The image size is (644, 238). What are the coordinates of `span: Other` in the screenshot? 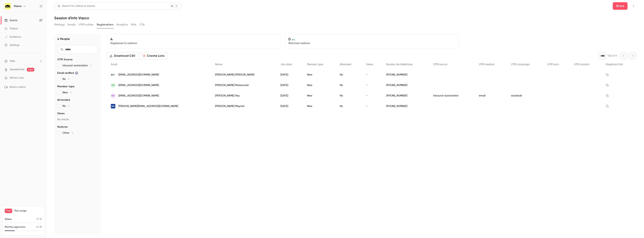 It's located at (68, 133).